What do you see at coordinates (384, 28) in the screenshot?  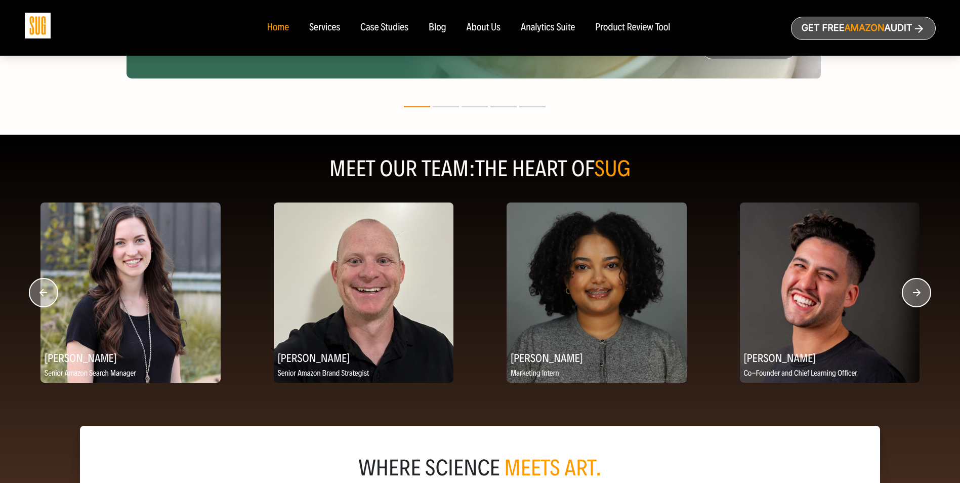 I see `a: Case Studies` at bounding box center [384, 28].